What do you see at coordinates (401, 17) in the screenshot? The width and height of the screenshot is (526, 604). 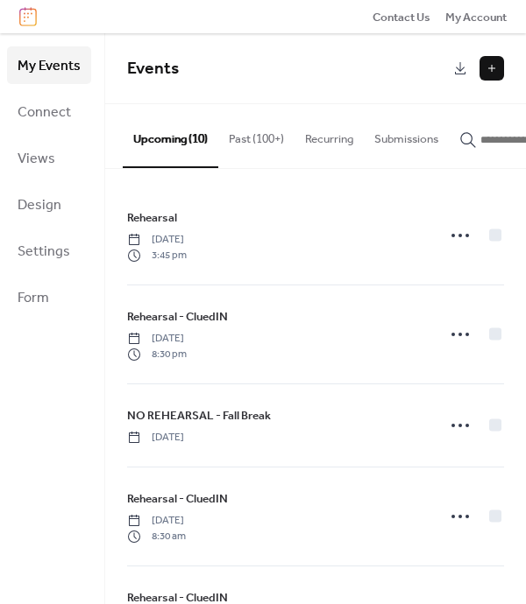 I see `a: Contact Us` at bounding box center [401, 17].